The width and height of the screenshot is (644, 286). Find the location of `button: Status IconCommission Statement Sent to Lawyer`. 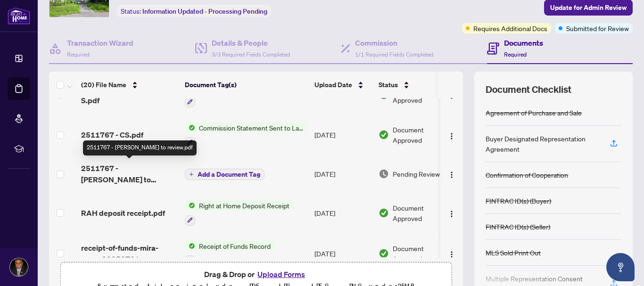

button: Status IconCommission Statement Sent to Lawyer is located at coordinates (245, 136).